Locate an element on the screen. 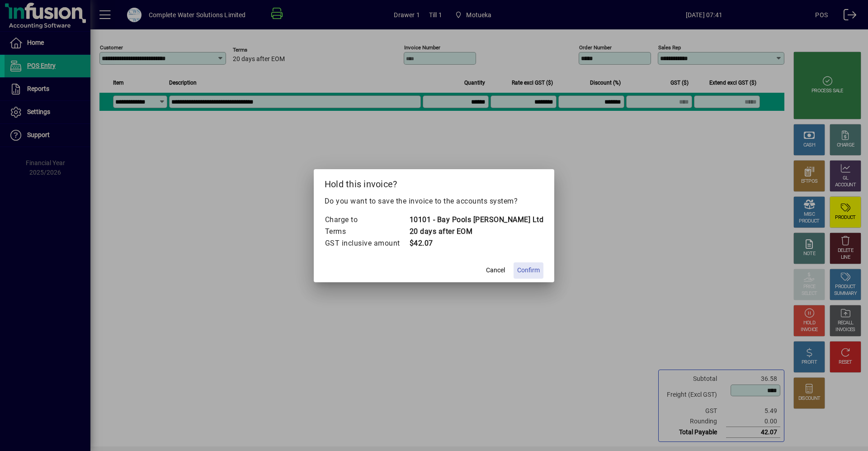 Image resolution: width=868 pixels, height=451 pixels. td: 20 days after EOM is located at coordinates (476, 231).